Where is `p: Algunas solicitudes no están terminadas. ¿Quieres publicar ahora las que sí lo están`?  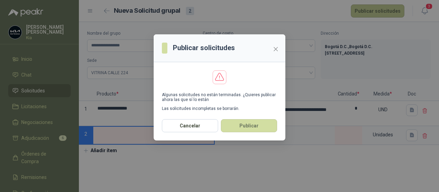 p: Algunas solicitudes no están terminadas. ¿Quieres publicar ahora las que sí lo están is located at coordinates (220, 97).